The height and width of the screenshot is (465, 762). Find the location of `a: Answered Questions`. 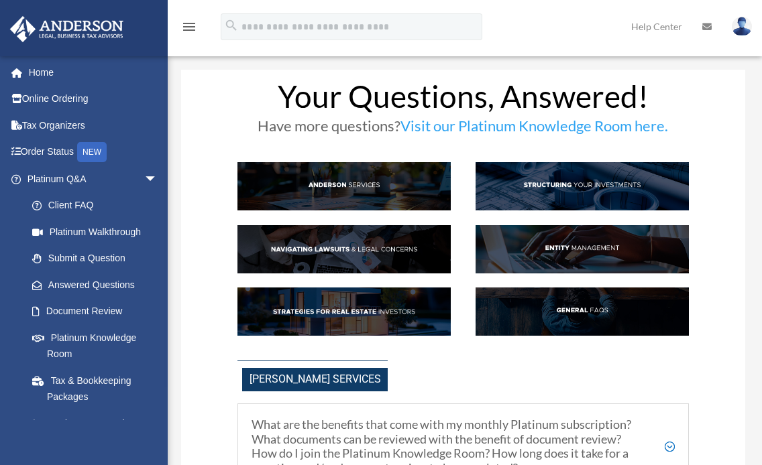

a: Answered Questions is located at coordinates (98, 285).